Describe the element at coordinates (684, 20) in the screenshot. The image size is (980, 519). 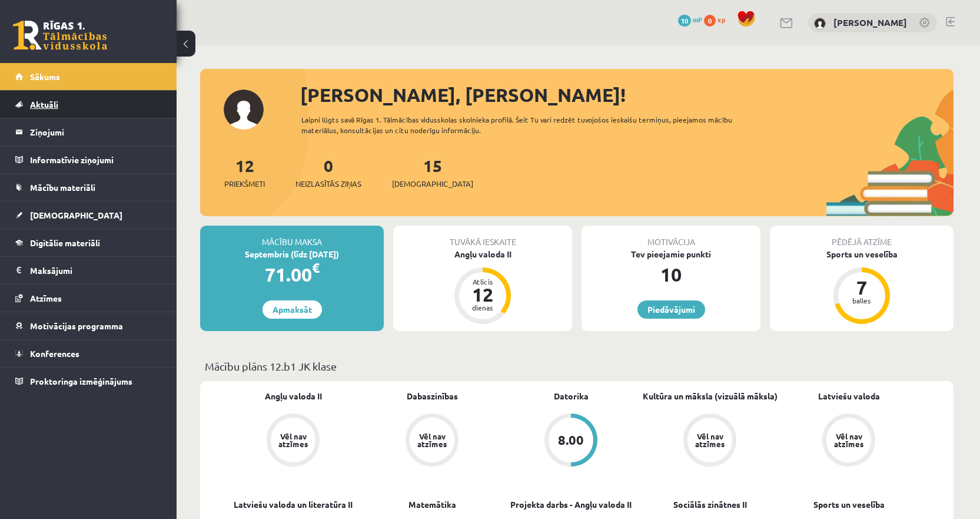
I see `span: 10` at that location.